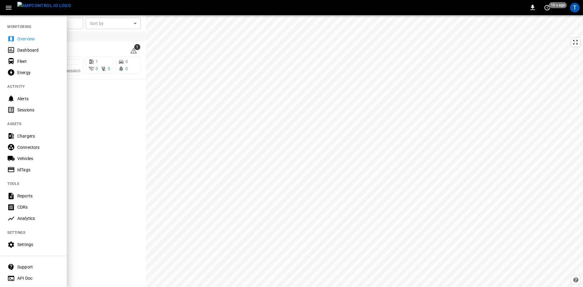 The image size is (583, 287). Describe the element at coordinates (44, 5) in the screenshot. I see `img: ampcontrol.io logo` at that location.